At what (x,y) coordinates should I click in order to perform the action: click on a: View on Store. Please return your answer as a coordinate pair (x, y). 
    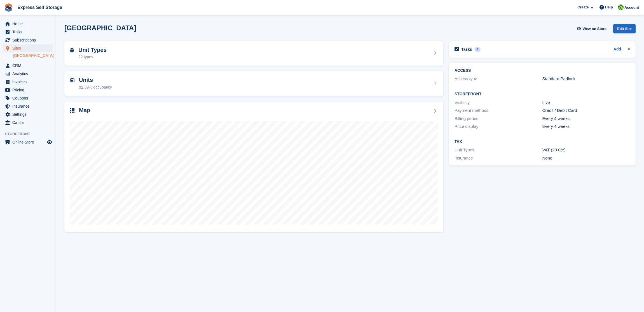
    Looking at the image, I should click on (592, 28).